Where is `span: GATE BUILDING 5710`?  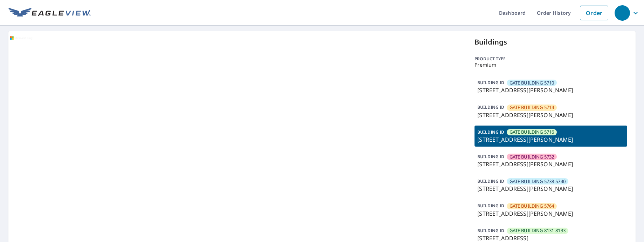
span: GATE BUILDING 5710 is located at coordinates (532, 83).